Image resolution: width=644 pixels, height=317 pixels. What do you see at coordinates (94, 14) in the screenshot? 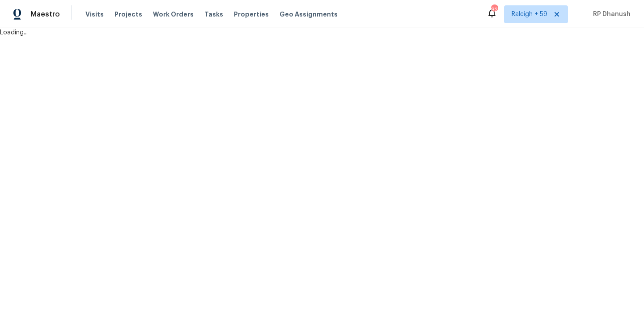
I see `span: Visits` at bounding box center [94, 14].